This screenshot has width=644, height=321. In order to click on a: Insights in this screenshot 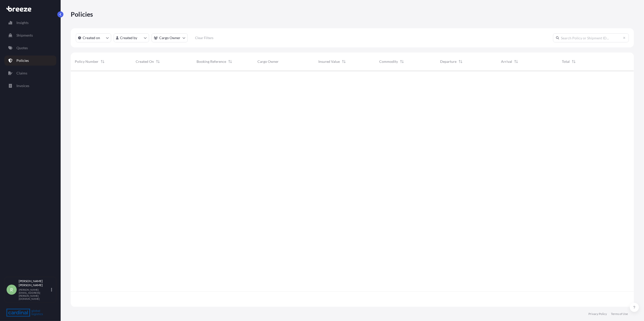, I will do `click(30, 22)`.